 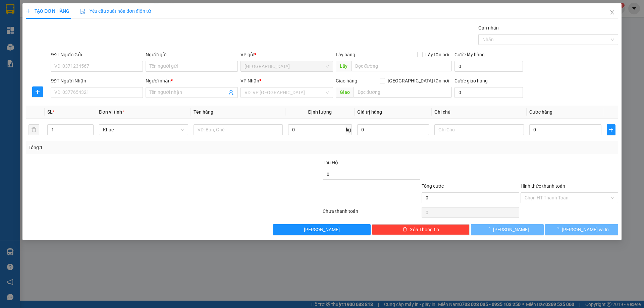 I want to click on label: Cước giao hàng, so click(x=471, y=81).